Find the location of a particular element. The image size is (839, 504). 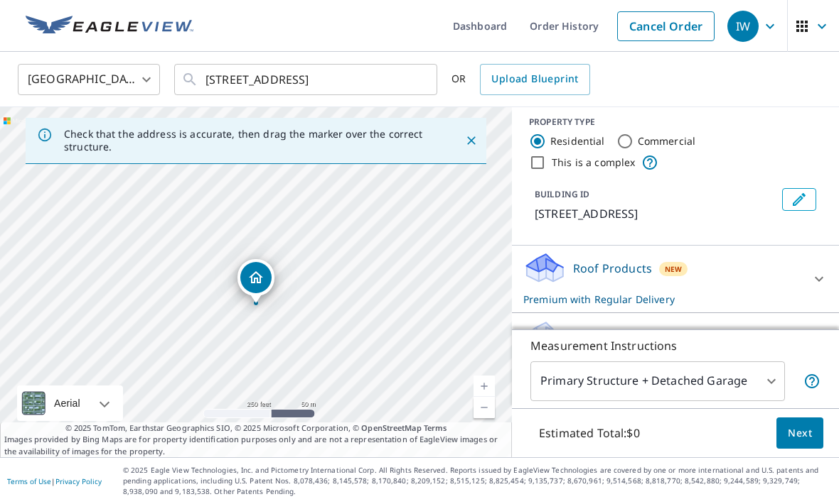

div: Dropped pin, building 1, Residential property, 8130 Steilacoom Crest Ln SW Lakewood, WA 98498 is located at coordinates (256, 282).